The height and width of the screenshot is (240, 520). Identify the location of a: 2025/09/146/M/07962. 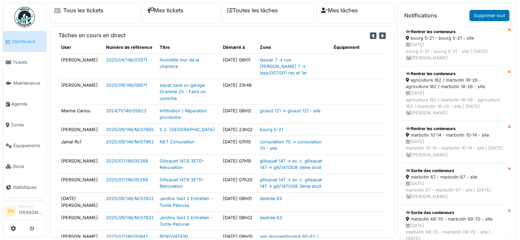
(130, 142).